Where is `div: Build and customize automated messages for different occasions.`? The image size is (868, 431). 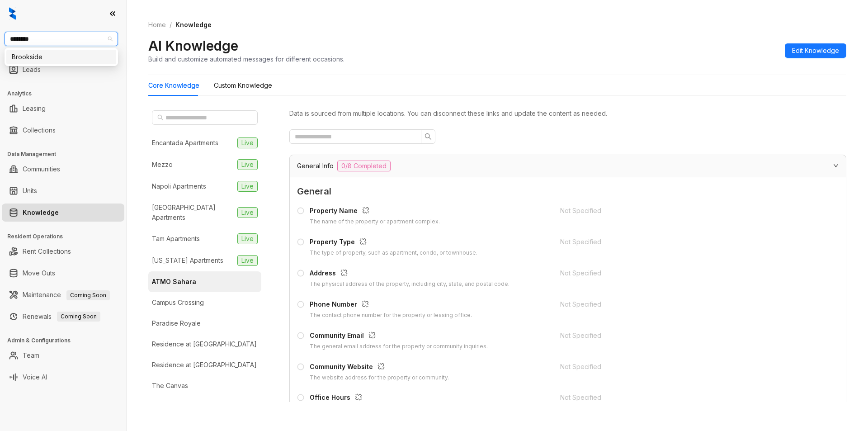
div: Build and customize automated messages for different occasions. is located at coordinates (246, 59).